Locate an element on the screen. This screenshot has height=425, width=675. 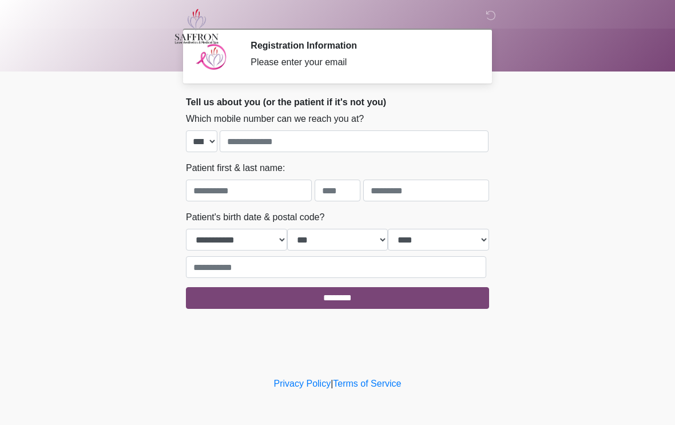
h2: Tell us about you (or the patient if it's not you) is located at coordinates (337, 102).